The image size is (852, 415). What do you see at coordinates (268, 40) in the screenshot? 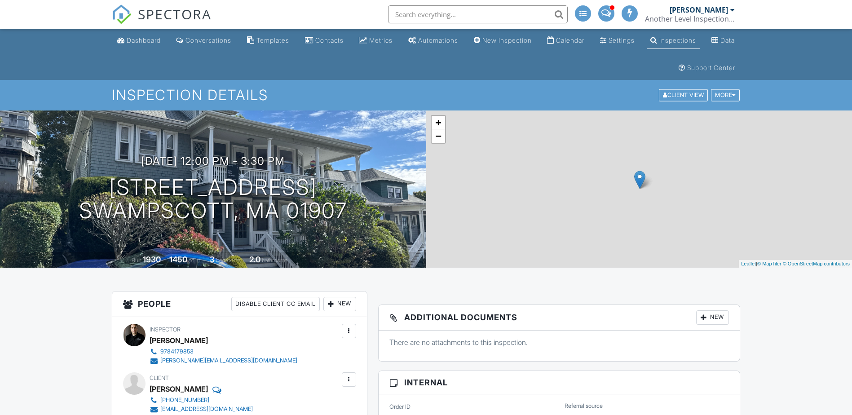
I see `a: Templates` at bounding box center [268, 40].